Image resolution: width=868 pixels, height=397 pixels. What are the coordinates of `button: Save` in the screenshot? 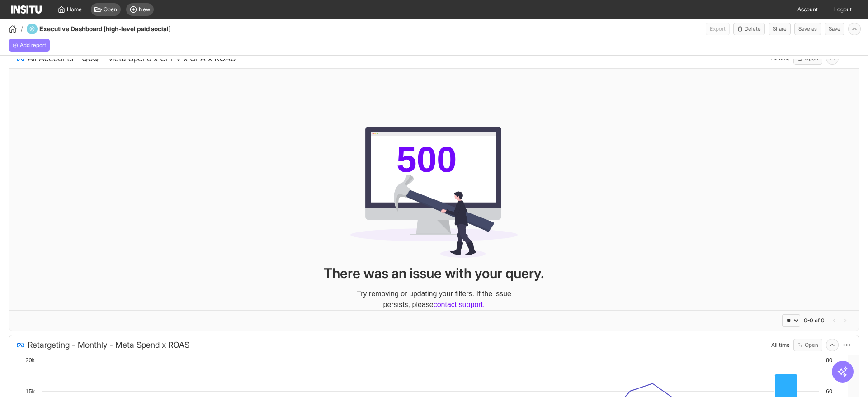 It's located at (835, 29).